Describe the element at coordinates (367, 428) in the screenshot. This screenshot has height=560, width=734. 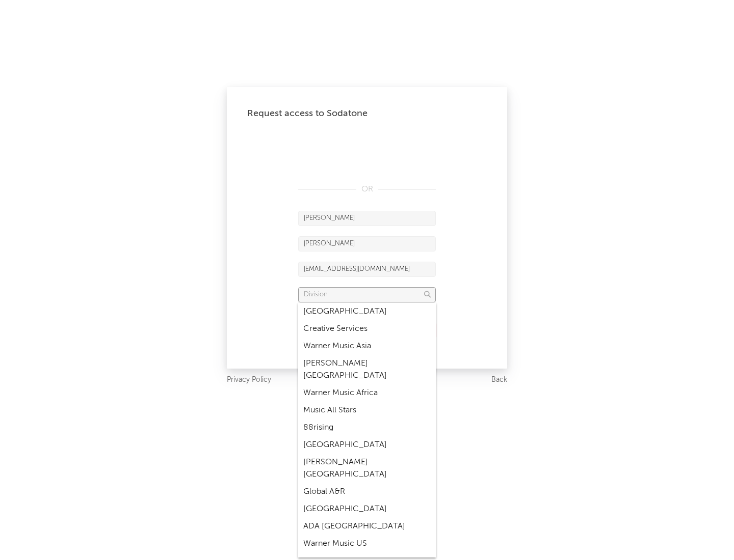
I see `div: 88rising` at that location.